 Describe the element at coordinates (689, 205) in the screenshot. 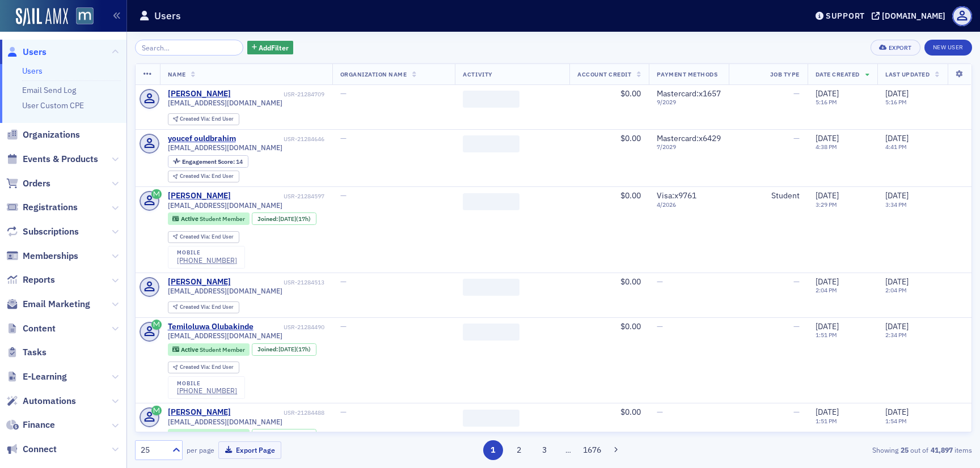

I see `span: 4 / 2026` at that location.